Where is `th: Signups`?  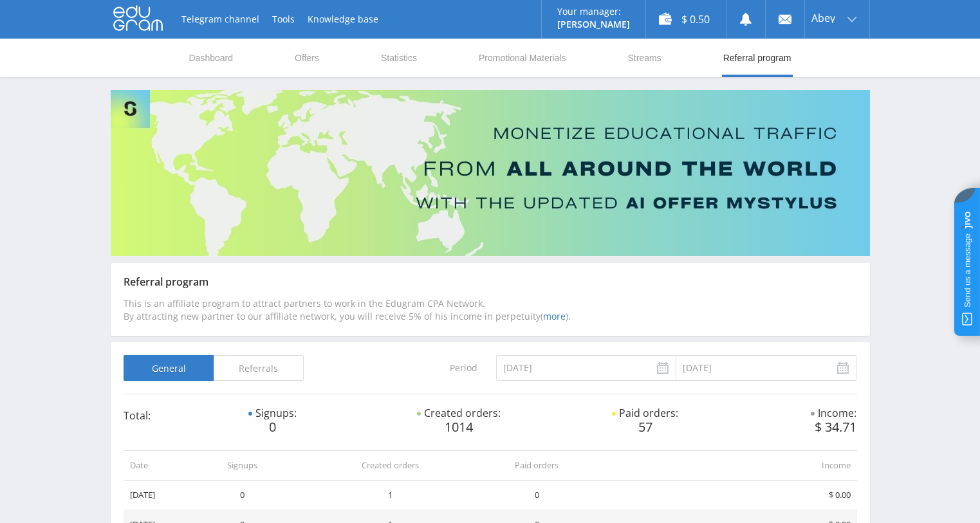 th: Signups is located at coordinates (243, 466).